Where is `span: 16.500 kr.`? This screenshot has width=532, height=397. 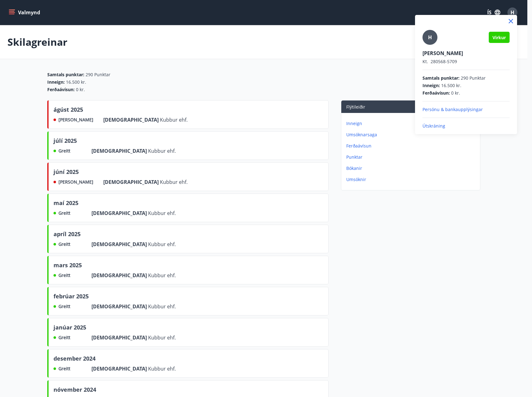 span: 16.500 kr. is located at coordinates (451, 86).